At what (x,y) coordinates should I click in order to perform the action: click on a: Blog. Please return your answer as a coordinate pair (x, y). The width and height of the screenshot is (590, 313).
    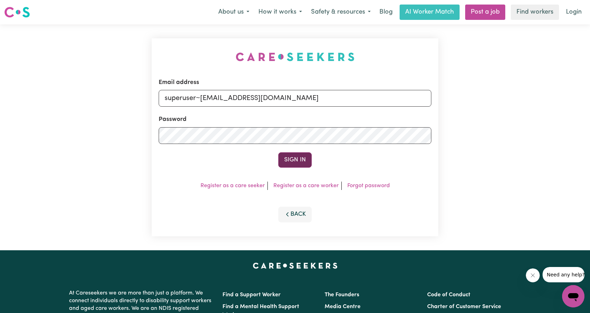
    Looking at the image, I should click on (386, 12).